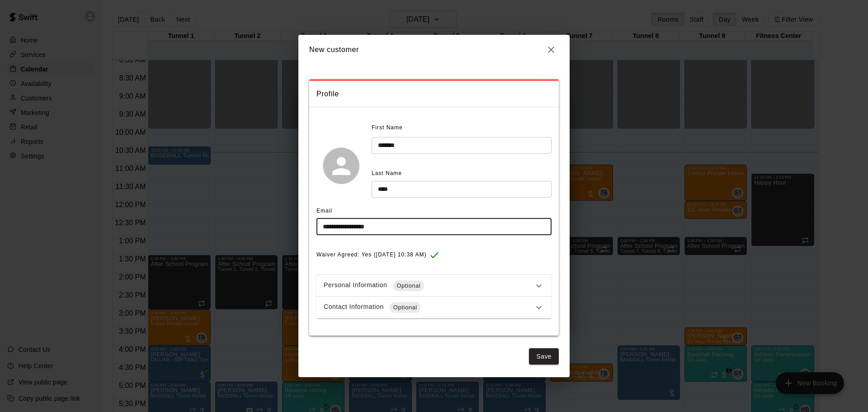  Describe the element at coordinates (428, 286) in the screenshot. I see `div: Personal Information` at that location.